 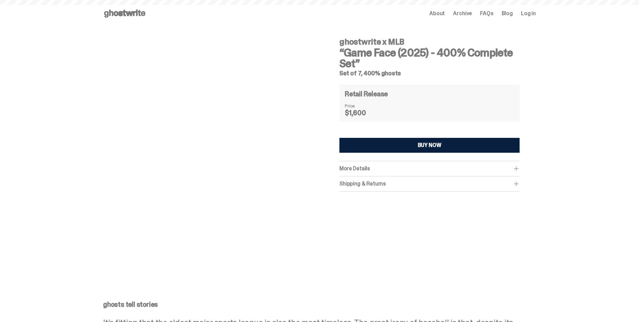 What do you see at coordinates (429, 145) in the screenshot?
I see `div: BUY NOW` at bounding box center [429, 145].